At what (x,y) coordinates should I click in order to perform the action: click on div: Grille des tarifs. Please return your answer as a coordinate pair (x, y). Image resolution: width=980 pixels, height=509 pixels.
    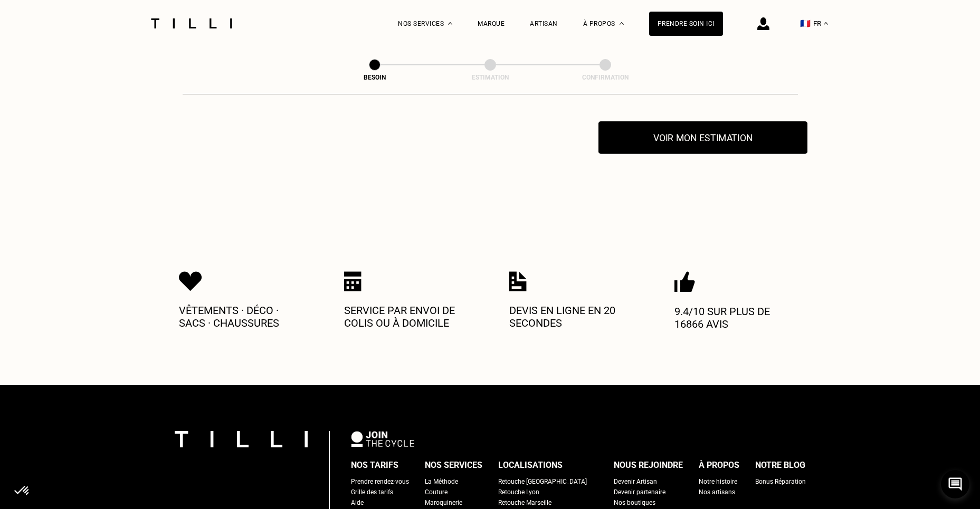
    Looking at the image, I should click on (372, 492).